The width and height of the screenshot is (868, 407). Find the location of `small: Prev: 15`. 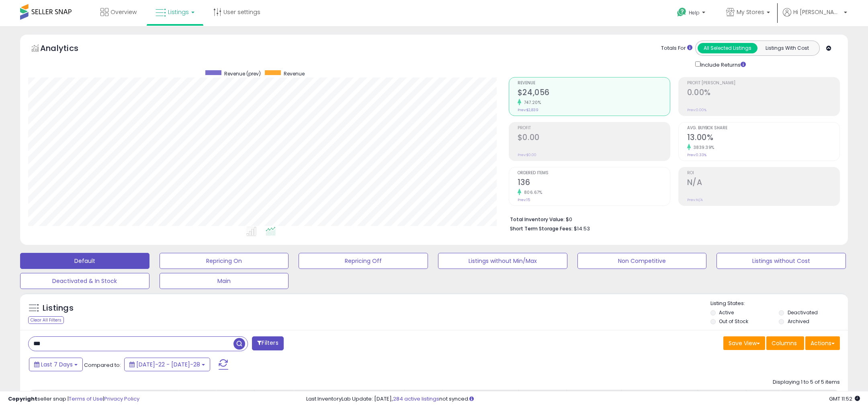

small: Prev: 15 is located at coordinates (523, 200).